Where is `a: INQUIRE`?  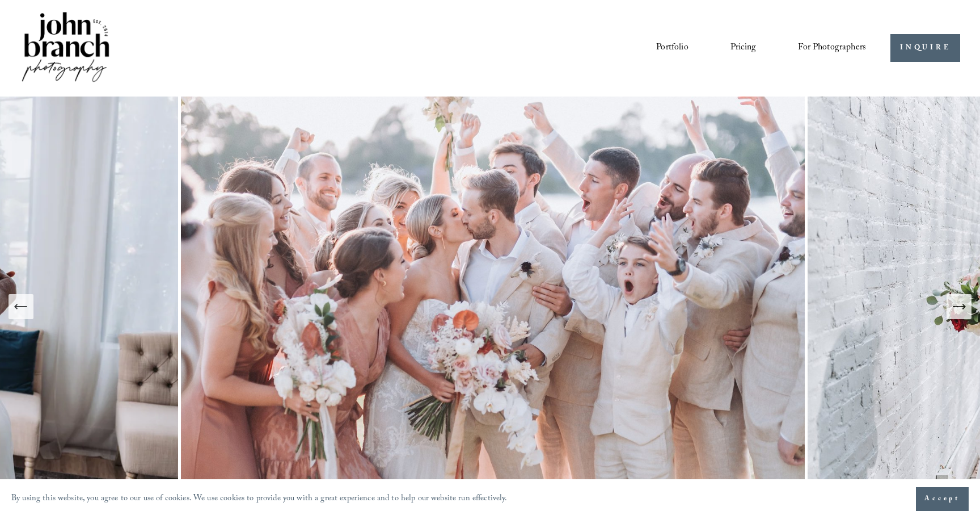 a: INQUIRE is located at coordinates (925, 48).